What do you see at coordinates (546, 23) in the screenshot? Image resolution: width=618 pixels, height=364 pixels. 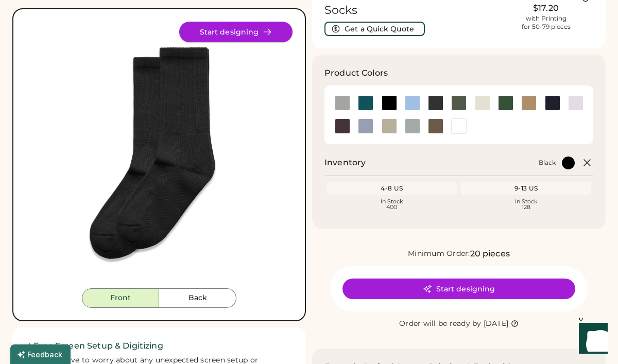 I see `div: with Printing for 50-79 pieces` at bounding box center [546, 23].